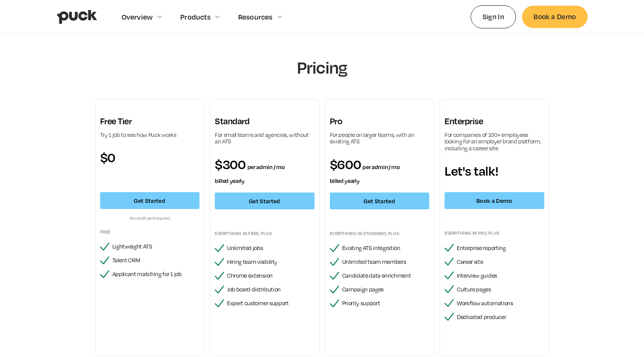 The width and height of the screenshot is (644, 357). Describe the element at coordinates (150, 232) in the screenshot. I see `div: Free` at that location.